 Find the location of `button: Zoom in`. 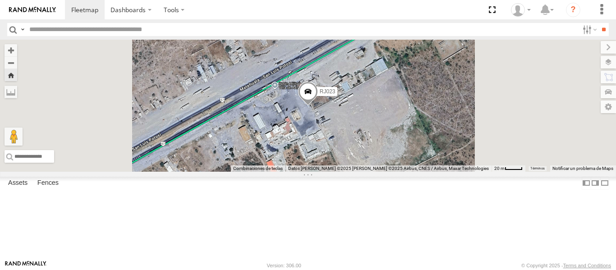

button: Zoom in is located at coordinates (11, 50).